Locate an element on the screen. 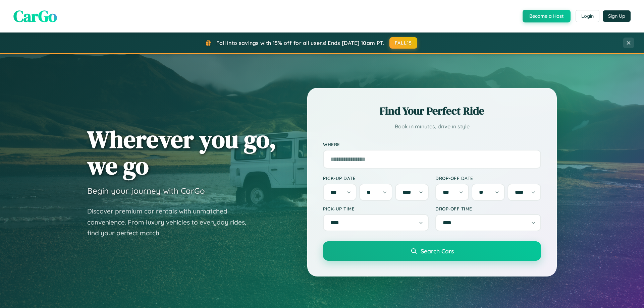 The width and height of the screenshot is (644, 308). button: Become a Host is located at coordinates (546, 16).